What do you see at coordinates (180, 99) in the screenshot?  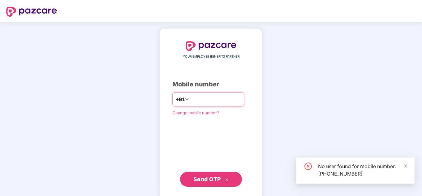 I see `span: +91` at bounding box center [180, 99].